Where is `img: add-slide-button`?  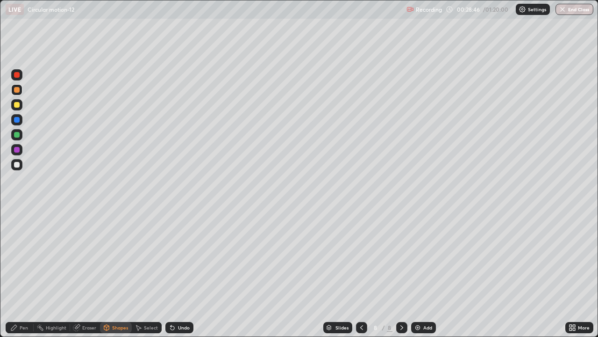 img: add-slide-button is located at coordinates (418, 327).